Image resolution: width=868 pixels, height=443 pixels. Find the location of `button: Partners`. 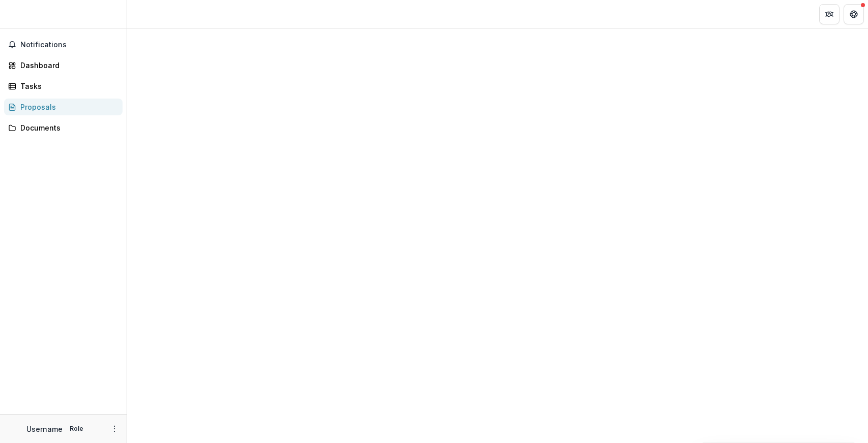

button: Partners is located at coordinates (829, 14).